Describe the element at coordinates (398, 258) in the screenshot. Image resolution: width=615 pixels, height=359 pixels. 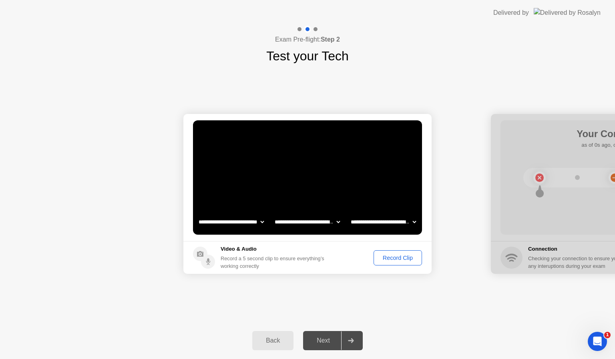
I see `button: Record Clip` at that location.